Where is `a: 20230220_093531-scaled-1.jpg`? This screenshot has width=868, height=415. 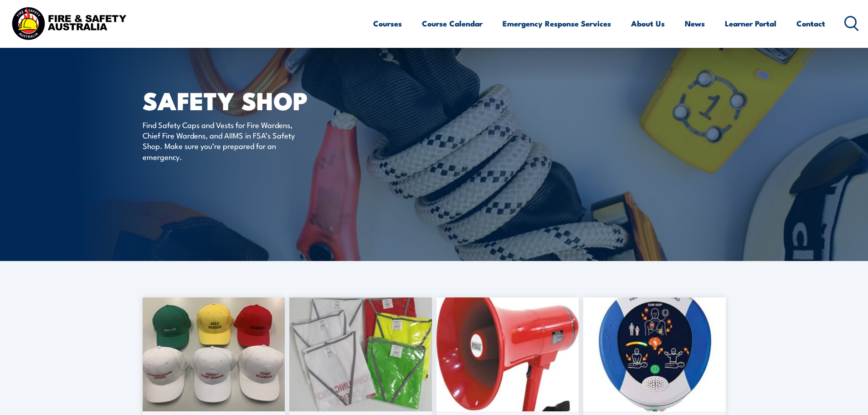
a: 20230220_093531-scaled-1.jpg is located at coordinates (360, 355).